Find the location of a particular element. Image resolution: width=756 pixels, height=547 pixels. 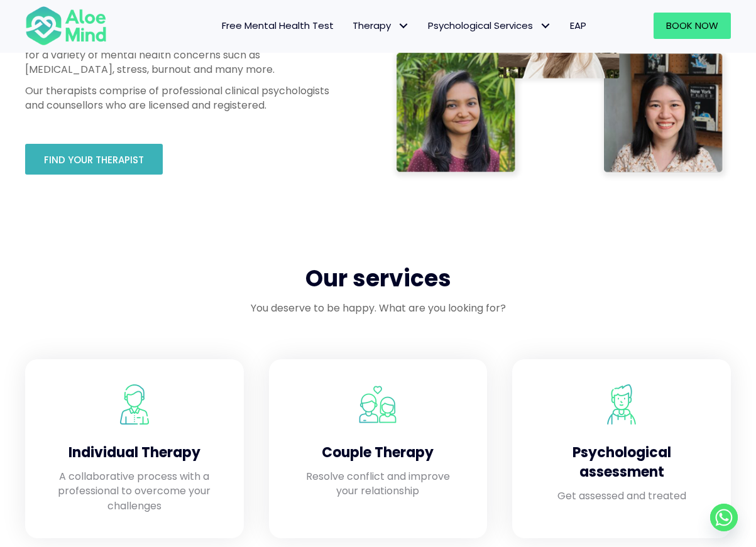

a: Find your therapist is located at coordinates (93, 159).